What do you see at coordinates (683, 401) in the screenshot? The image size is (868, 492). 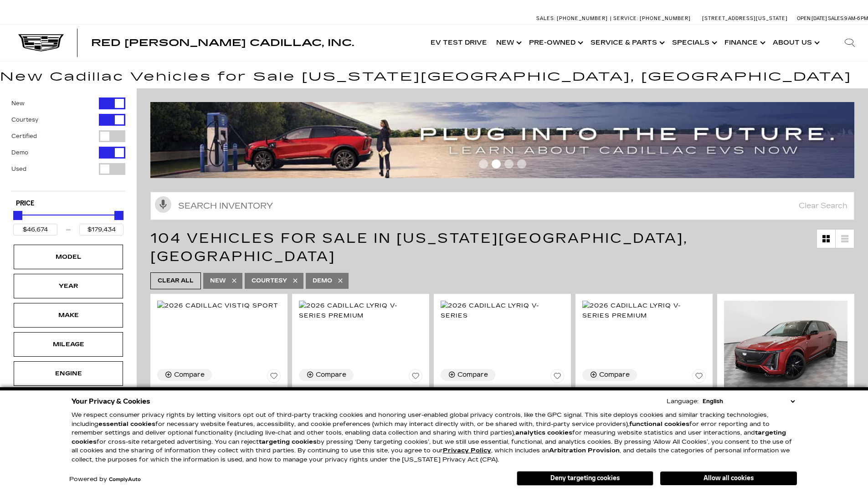 I see `div: Language:` at bounding box center [683, 401].